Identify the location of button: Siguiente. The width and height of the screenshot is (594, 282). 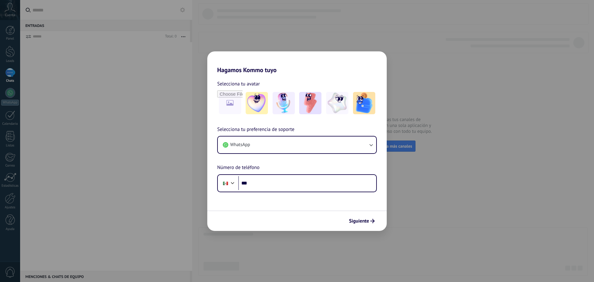
(362, 221).